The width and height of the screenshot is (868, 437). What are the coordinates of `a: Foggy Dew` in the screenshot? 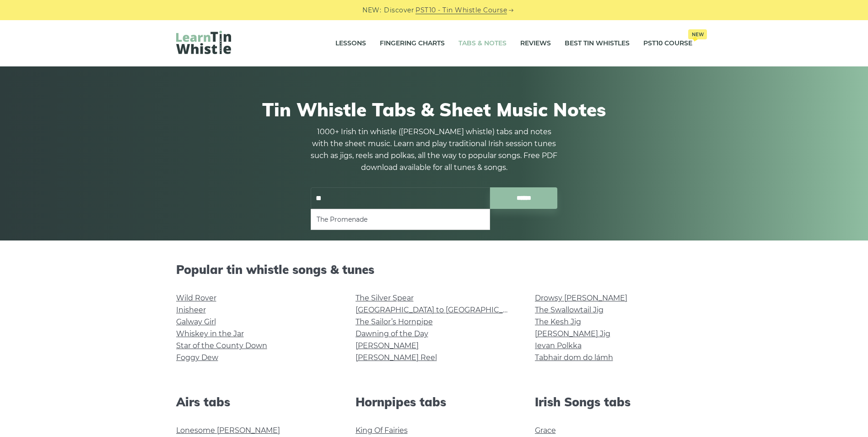 It's located at (197, 357).